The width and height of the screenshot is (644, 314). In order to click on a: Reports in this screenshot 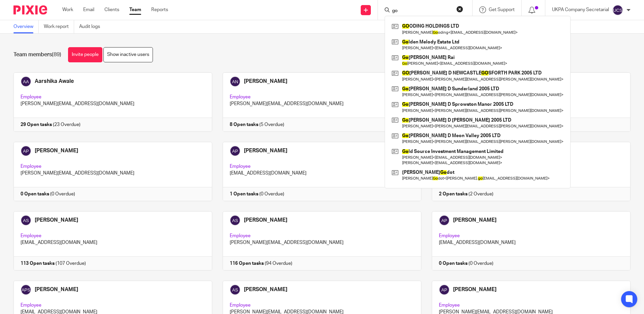, I will do `click(160, 10)`.